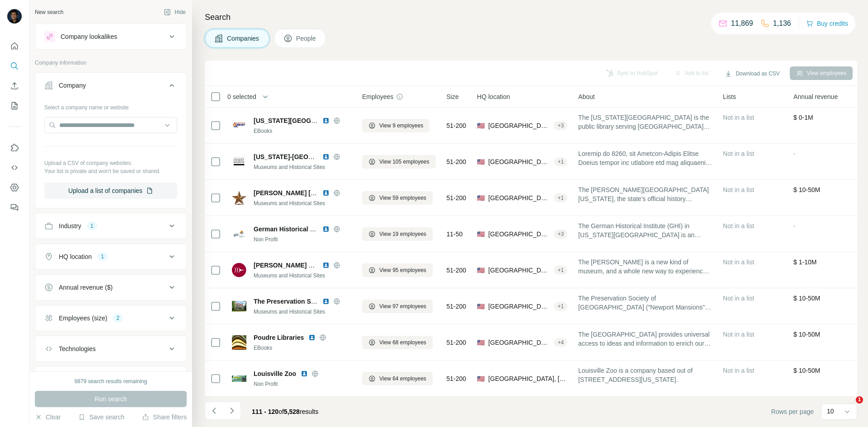 The height and width of the screenshot is (427, 868). I want to click on button: My lists, so click(15, 106).